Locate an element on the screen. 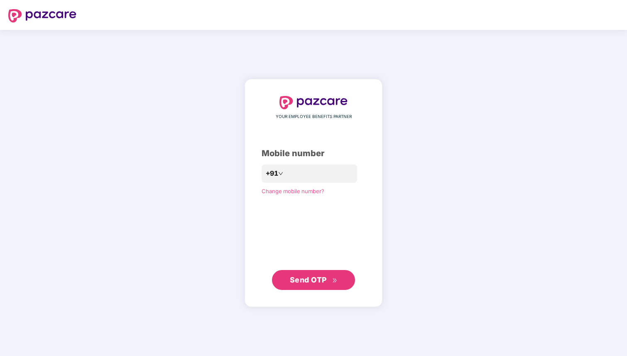  span: Send OTP is located at coordinates (308, 280).